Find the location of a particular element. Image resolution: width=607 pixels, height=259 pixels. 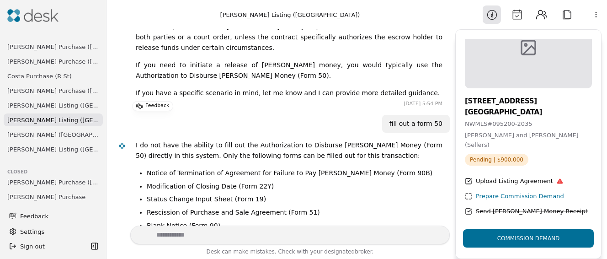

div: Closed is located at coordinates (53, 172).